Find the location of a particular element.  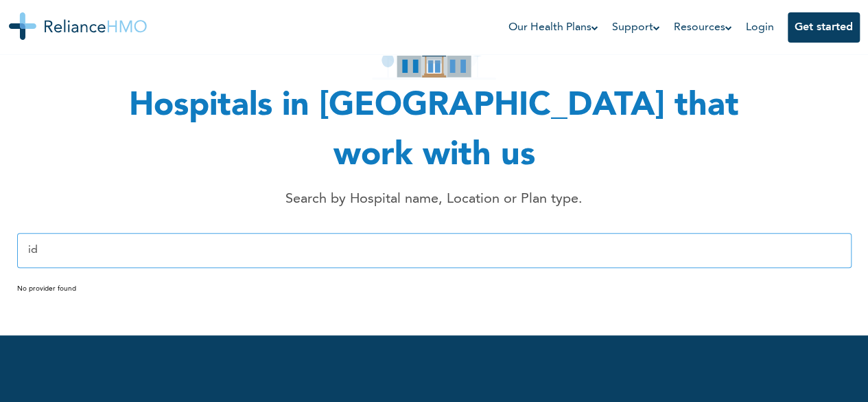

a: Login is located at coordinates (759, 28).